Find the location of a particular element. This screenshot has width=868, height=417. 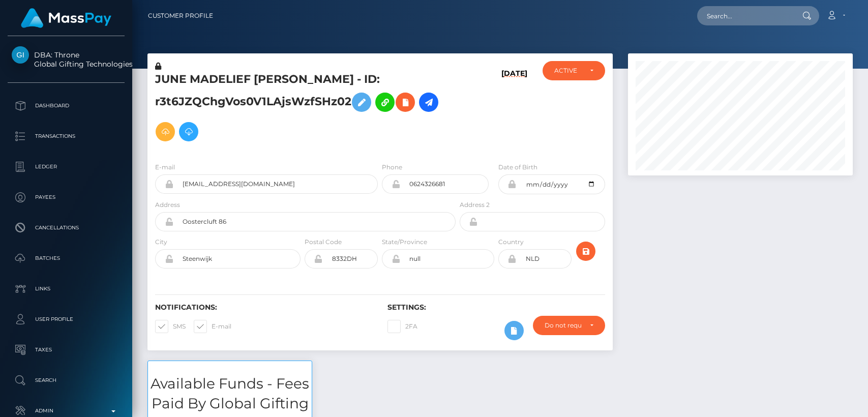

div: Do not require is located at coordinates (563, 325).